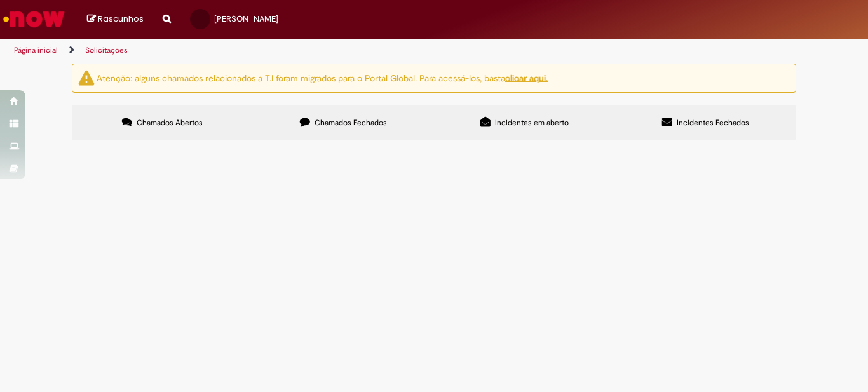 This screenshot has width=868, height=392. Describe the element at coordinates (289, 50) in the screenshot. I see `ul: Trilhas de página` at that location.